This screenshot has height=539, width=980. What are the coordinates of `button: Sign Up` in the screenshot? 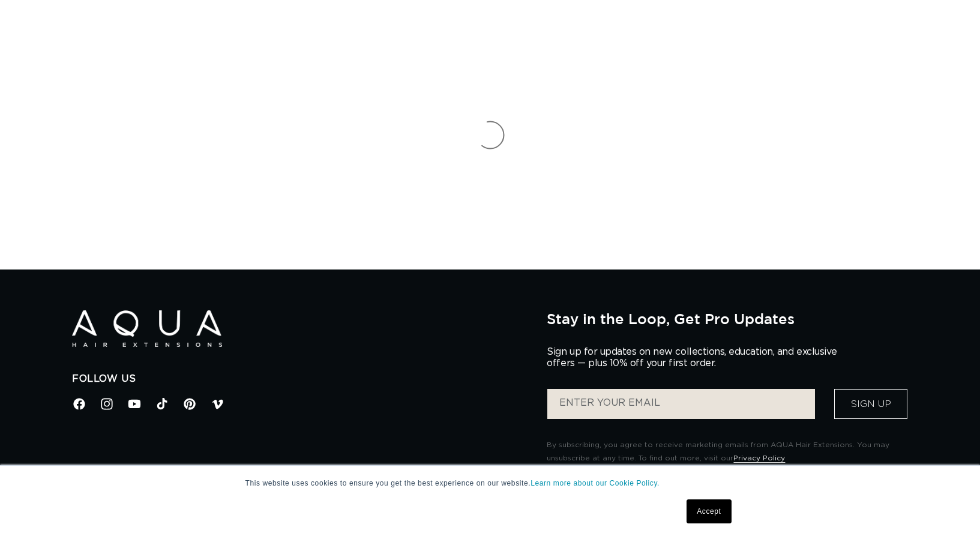 It's located at (870, 404).